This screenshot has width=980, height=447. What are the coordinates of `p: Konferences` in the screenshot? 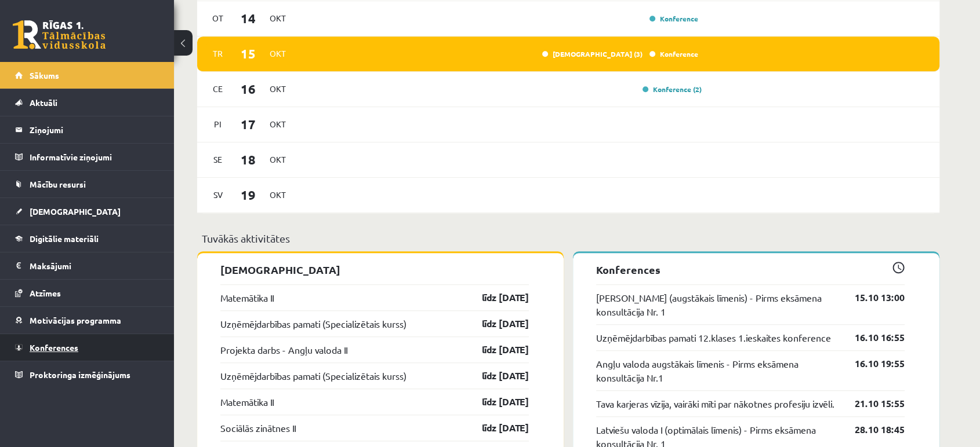 It's located at (750, 270).